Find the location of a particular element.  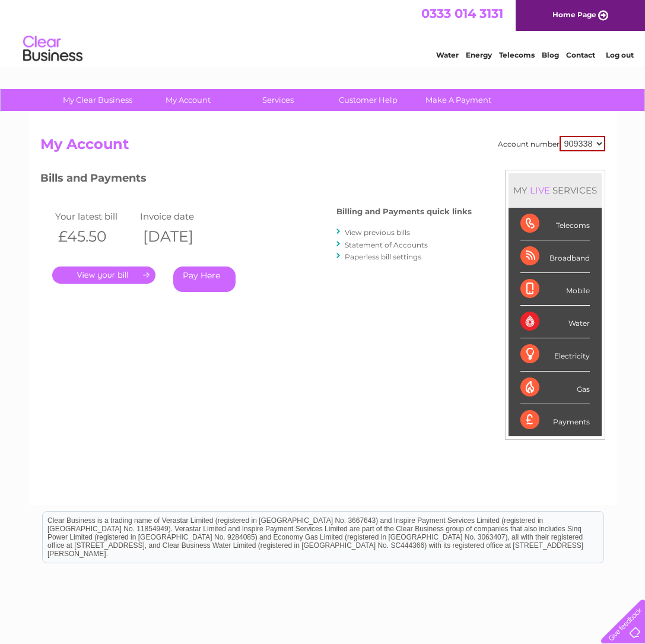

td: Invoice date is located at coordinates (180, 216).